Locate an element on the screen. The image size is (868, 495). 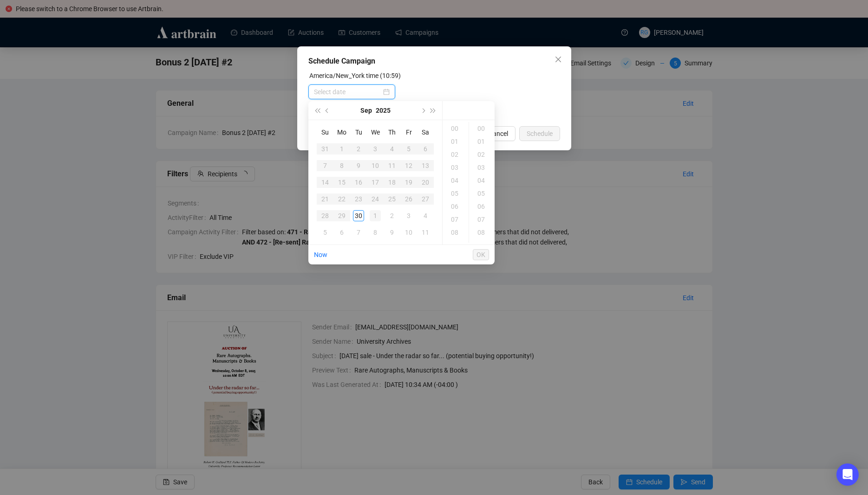
button: Next year (Control + right) is located at coordinates (434, 110).